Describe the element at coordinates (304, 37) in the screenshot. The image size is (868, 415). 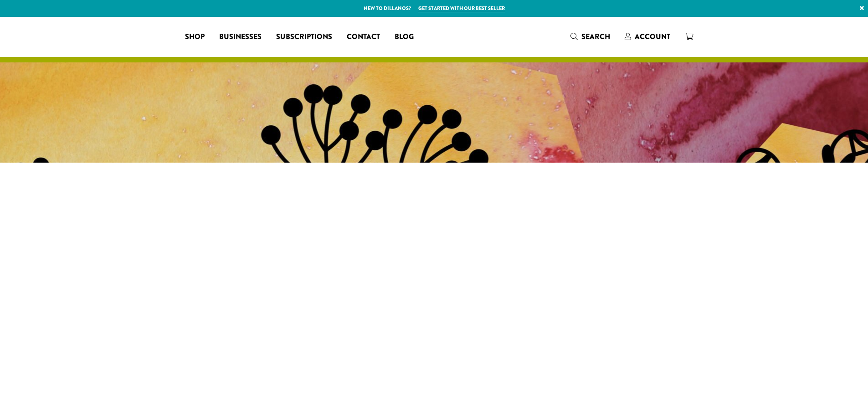
I see `span: Subscriptions` at that location.